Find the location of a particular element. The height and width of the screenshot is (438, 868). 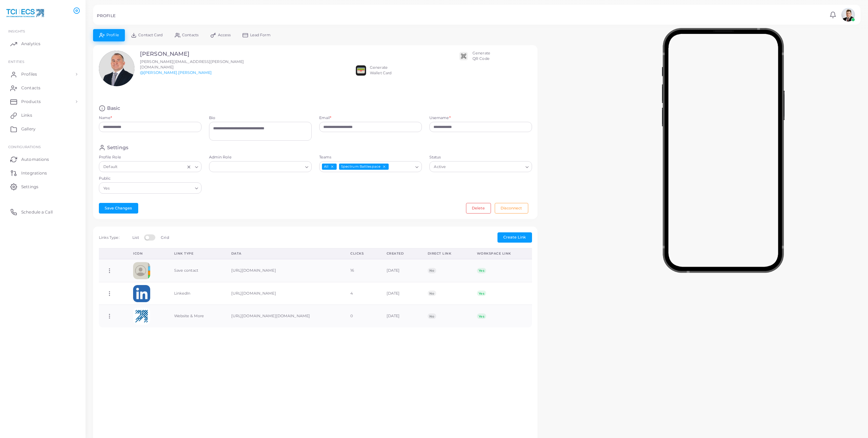

span: Integrations is located at coordinates (34, 173).